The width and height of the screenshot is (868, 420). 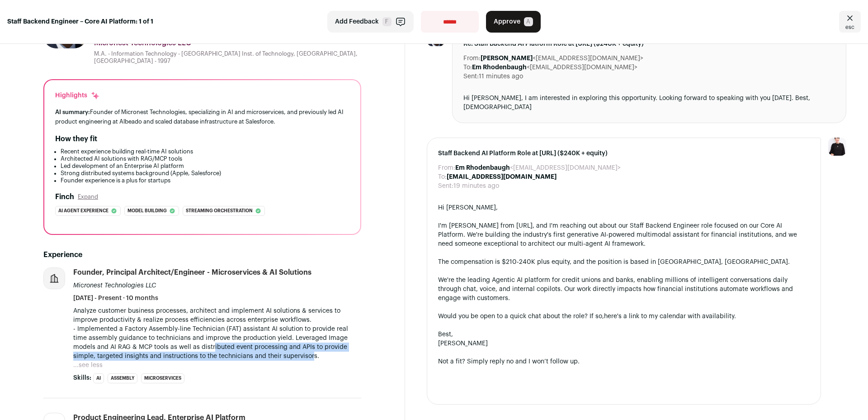 I want to click on span: Model building, so click(x=147, y=211).